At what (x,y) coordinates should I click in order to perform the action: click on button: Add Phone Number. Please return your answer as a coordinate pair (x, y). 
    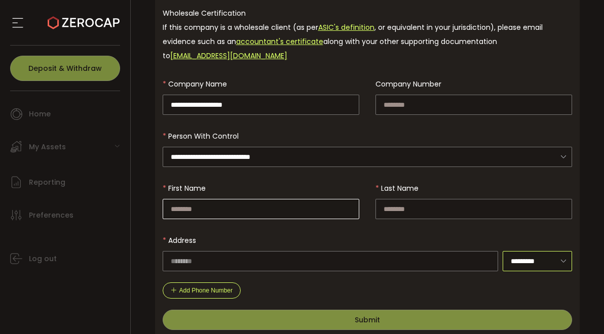
    Looking at the image, I should click on (202, 291).